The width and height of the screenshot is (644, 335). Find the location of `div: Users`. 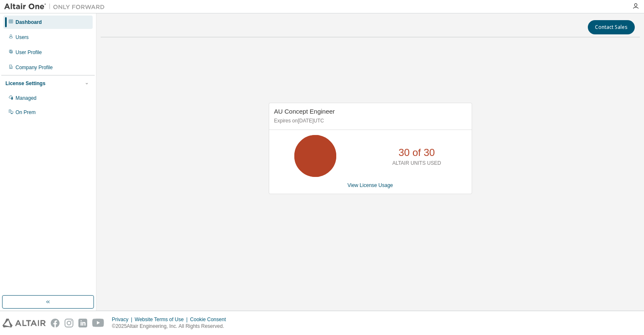

div: Users is located at coordinates (22, 37).